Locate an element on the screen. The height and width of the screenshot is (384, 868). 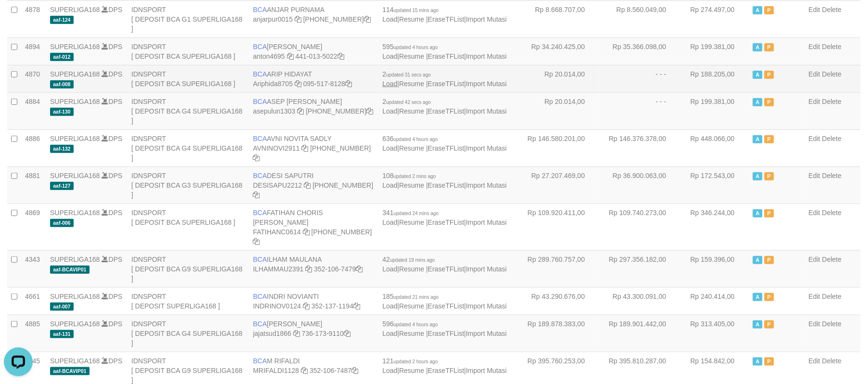
a: Copy asepulun1303 to clipboard is located at coordinates (301, 111).